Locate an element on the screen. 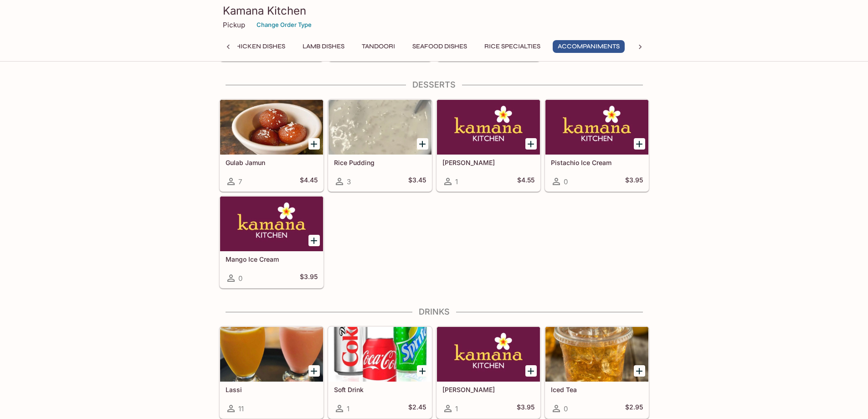 The image size is (868, 419). a: Mango Ice Cream0$3.95 is located at coordinates (272, 242).